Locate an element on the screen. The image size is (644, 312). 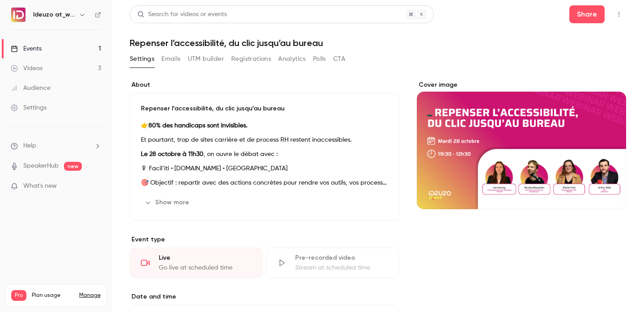
button: Share is located at coordinates (587, 14).